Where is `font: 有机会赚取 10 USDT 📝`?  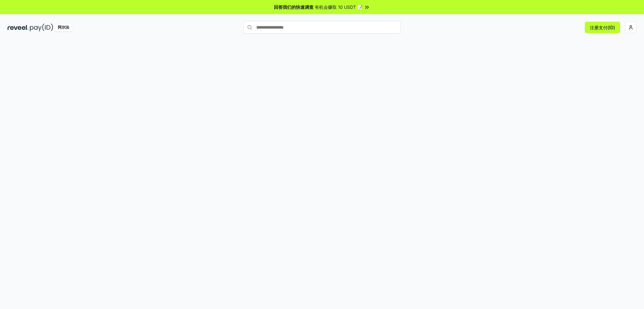
font: 有机会赚取 10 USDT 📝 is located at coordinates (339, 7).